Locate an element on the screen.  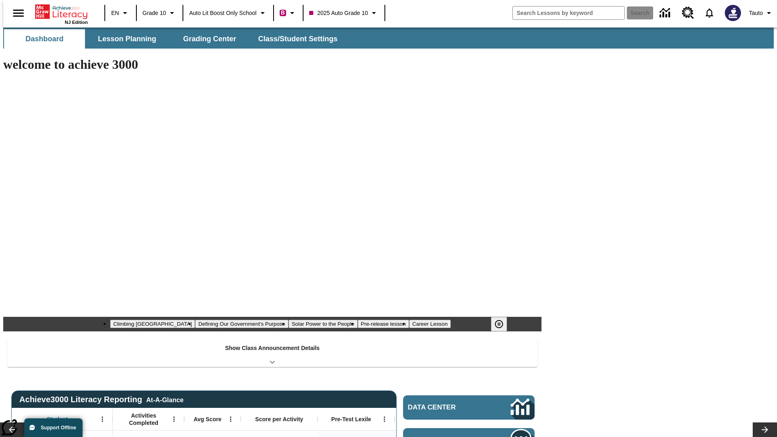
span: Auto Lit Boost only School is located at coordinates (223, 13).